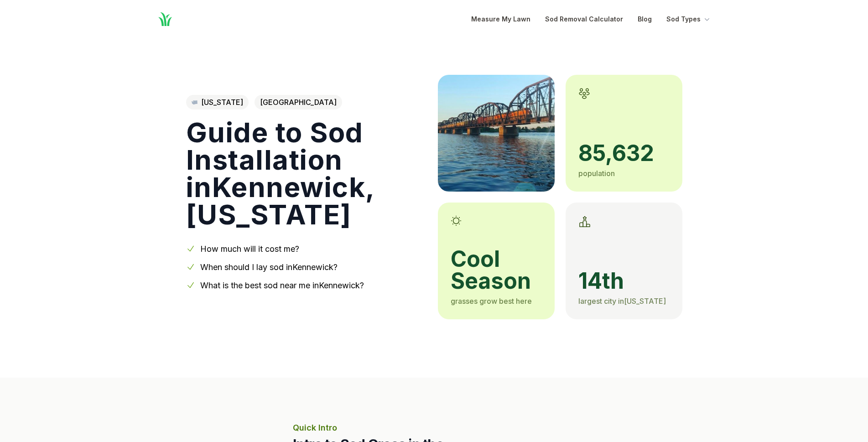 The image size is (868, 442). What do you see at coordinates (282, 285) in the screenshot?
I see `a: What is the best sod near me inKennewick?` at bounding box center [282, 285].